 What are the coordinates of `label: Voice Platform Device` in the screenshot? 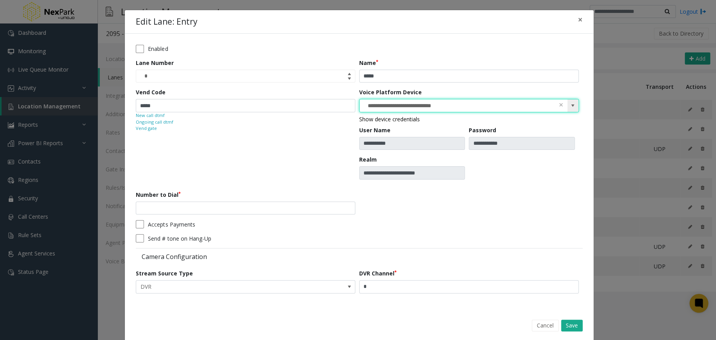 It's located at (391, 92).